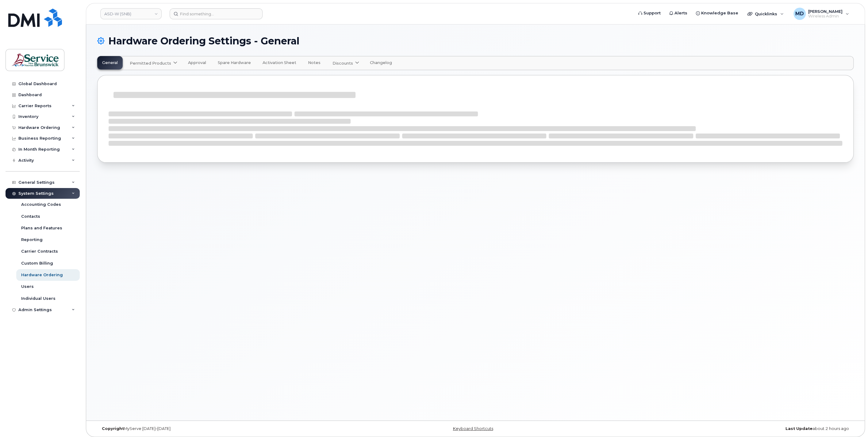  I want to click on a: General, so click(110, 63).